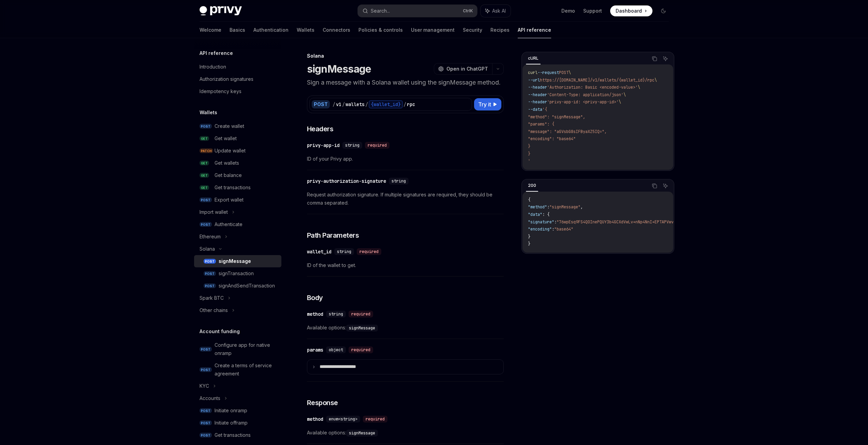 This screenshot has height=445, width=868. Describe the element at coordinates (238, 175) in the screenshot. I see `a: GETGet balance` at that location.